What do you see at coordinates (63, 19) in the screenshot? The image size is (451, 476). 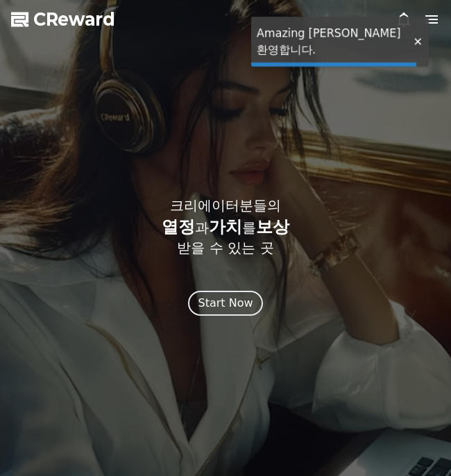 I see `a: CReward` at bounding box center [63, 19].